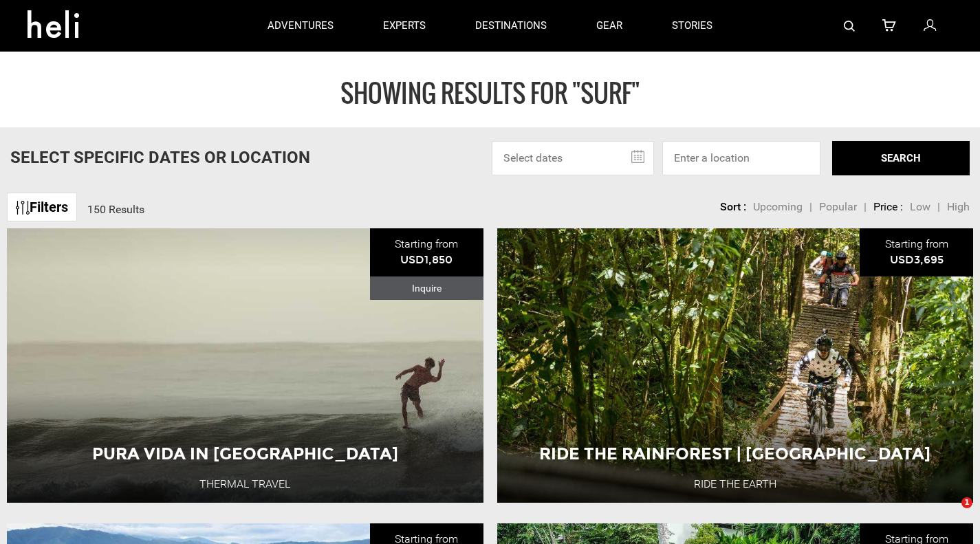 The image size is (980, 544). I want to click on span: High, so click(958, 207).